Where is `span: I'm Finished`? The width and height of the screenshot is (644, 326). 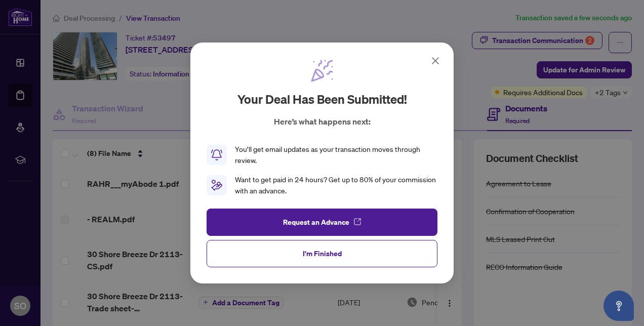 span: I'm Finished is located at coordinates (322, 254).